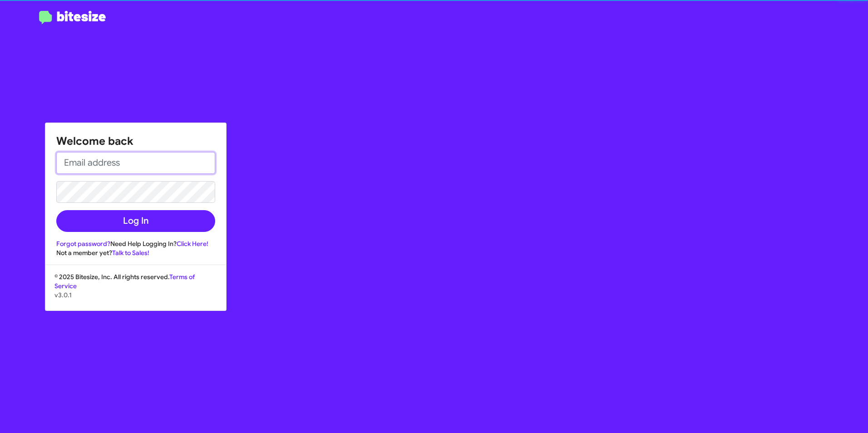  What do you see at coordinates (136, 295) in the screenshot?
I see `p: v3.0.1` at bounding box center [136, 295].